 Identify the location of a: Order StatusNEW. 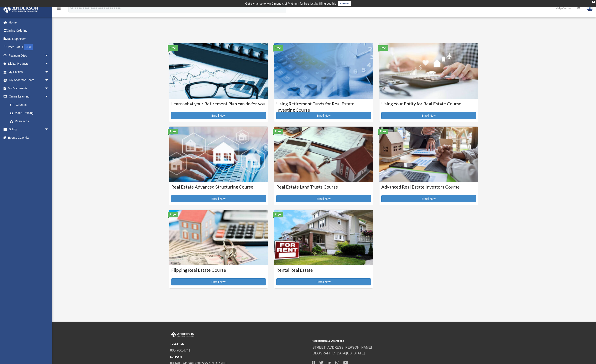
(29, 47).